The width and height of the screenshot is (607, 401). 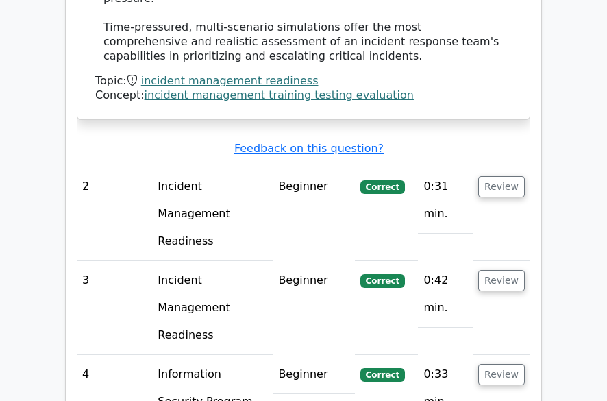 What do you see at coordinates (445, 200) in the screenshot?
I see `td: 0:31 min.` at bounding box center [445, 200].